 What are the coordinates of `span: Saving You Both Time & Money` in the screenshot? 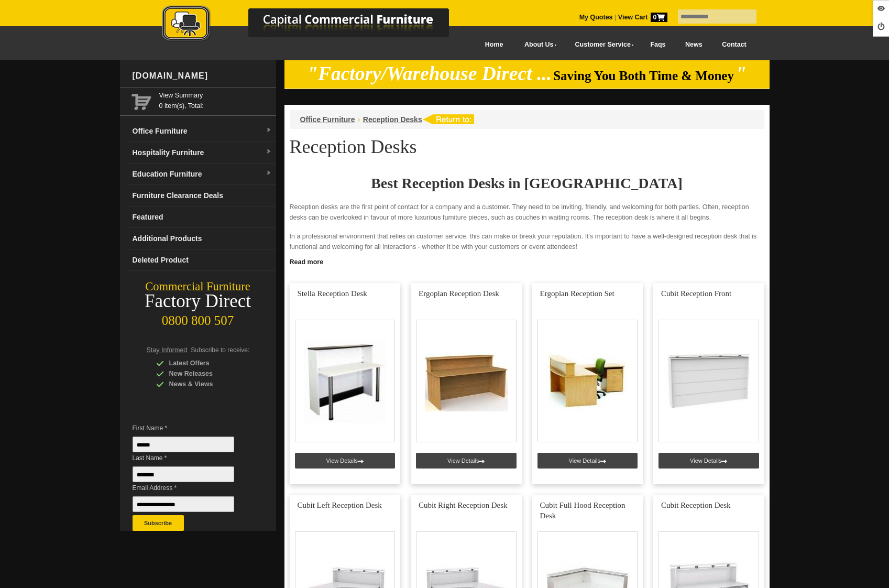 It's located at (643, 75).